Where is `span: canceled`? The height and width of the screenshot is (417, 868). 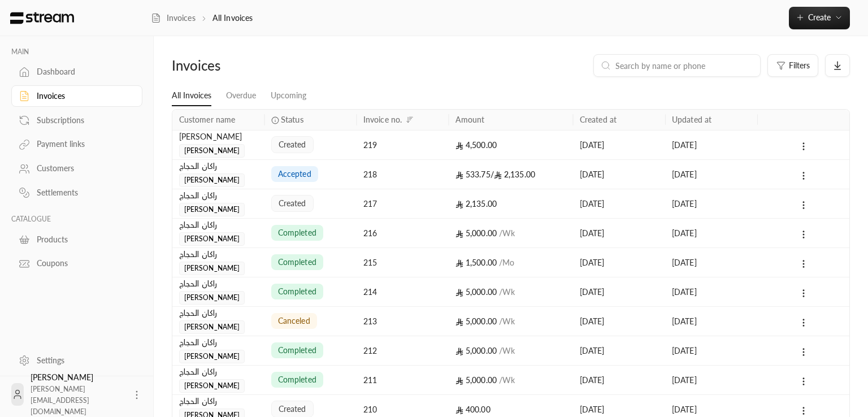
span: canceled is located at coordinates (294, 321).